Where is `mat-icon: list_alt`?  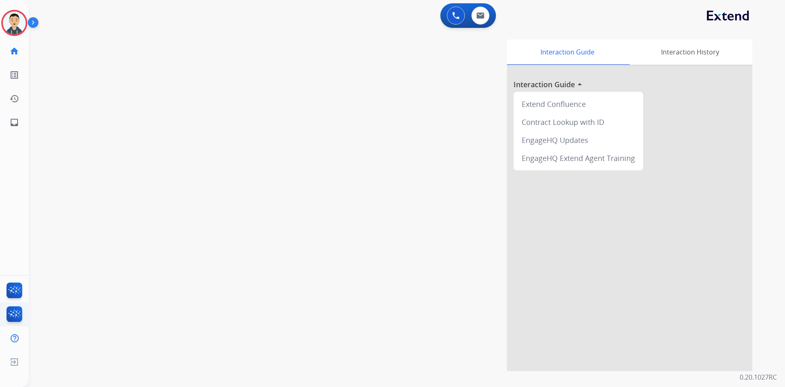 mat-icon: list_alt is located at coordinates (14, 75).